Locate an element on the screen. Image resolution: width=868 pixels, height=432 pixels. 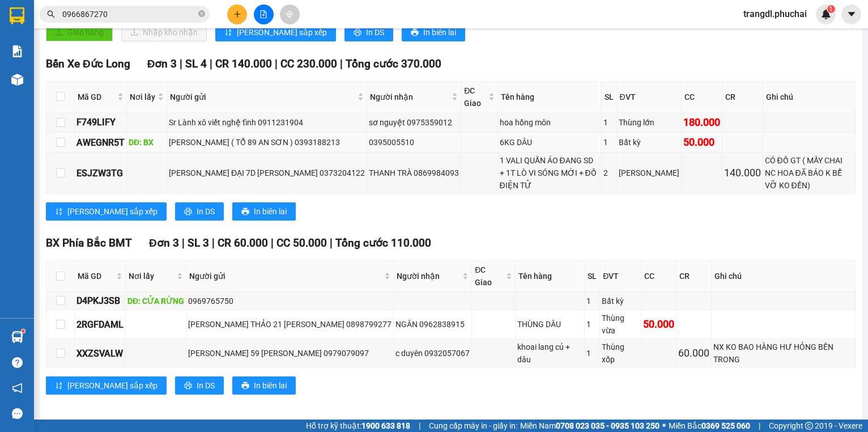
button: printerIn biên lai is located at coordinates (264, 386).